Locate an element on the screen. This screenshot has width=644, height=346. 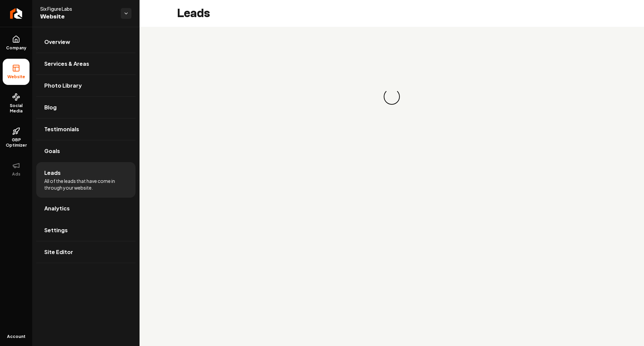
a: Site Editor is located at coordinates (86, 252).